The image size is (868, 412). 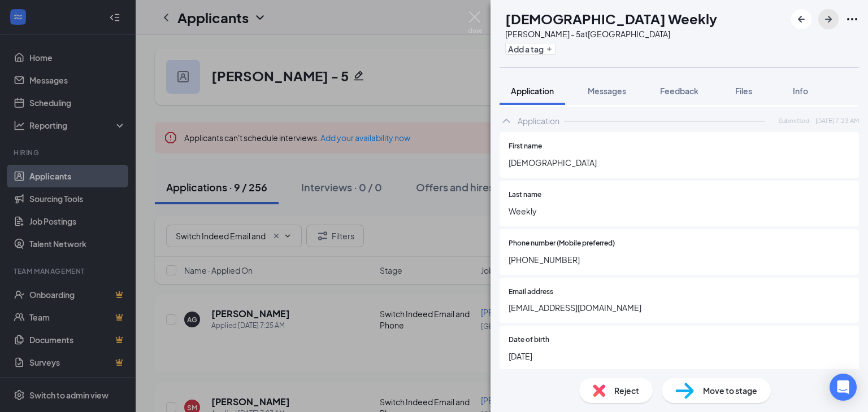 What do you see at coordinates (828, 19) in the screenshot?
I see `svg: ArrowRight` at bounding box center [828, 19].